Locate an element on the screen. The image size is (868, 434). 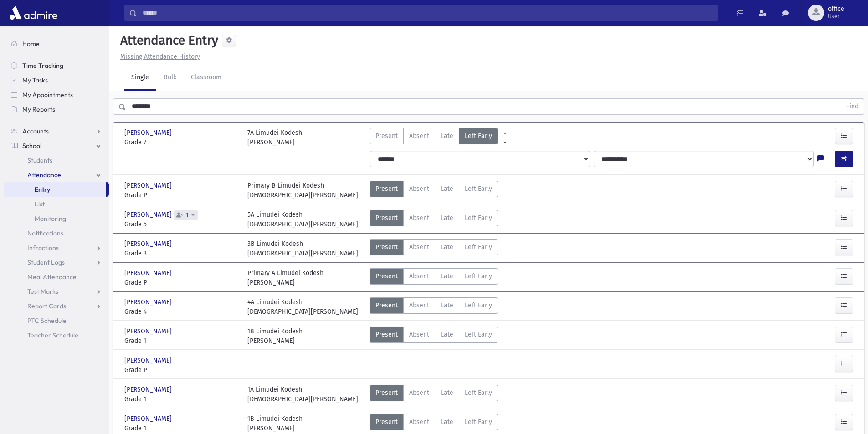
a: List is located at coordinates (56, 204).